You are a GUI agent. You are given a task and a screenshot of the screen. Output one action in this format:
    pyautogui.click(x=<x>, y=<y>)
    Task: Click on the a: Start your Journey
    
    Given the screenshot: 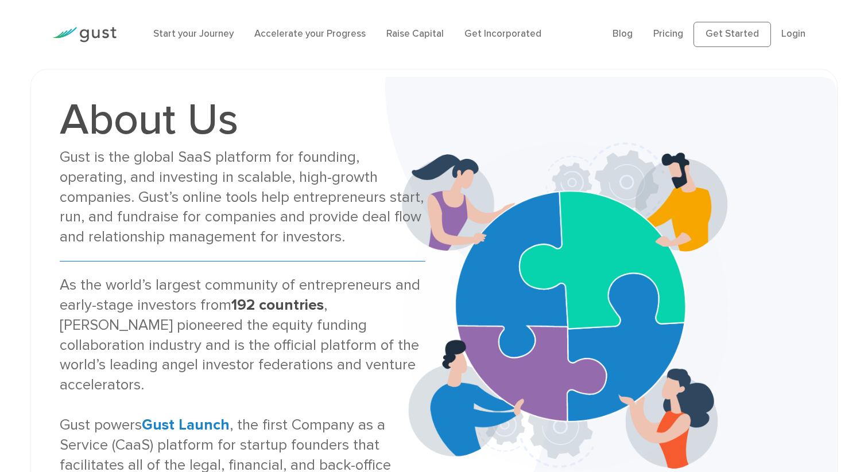 What is the action you would take?
    pyautogui.click(x=194, y=34)
    